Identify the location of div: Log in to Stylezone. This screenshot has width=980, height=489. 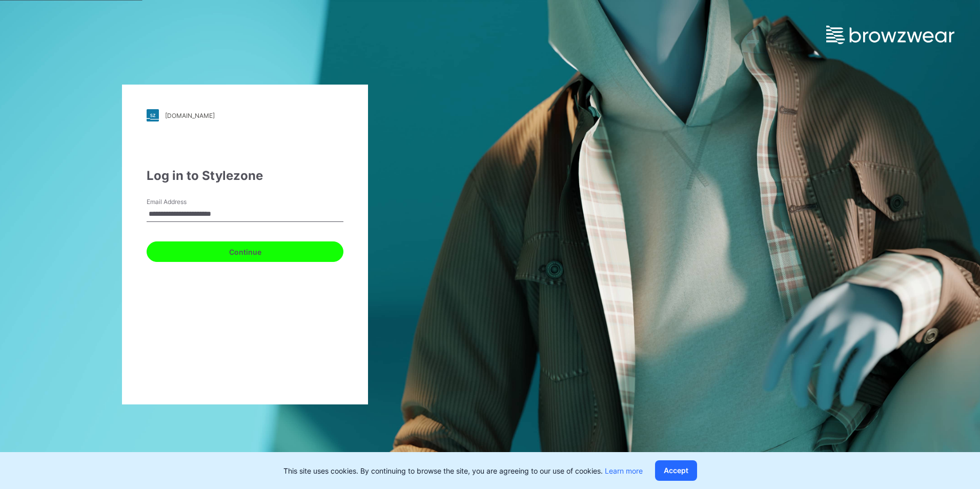
(245, 176).